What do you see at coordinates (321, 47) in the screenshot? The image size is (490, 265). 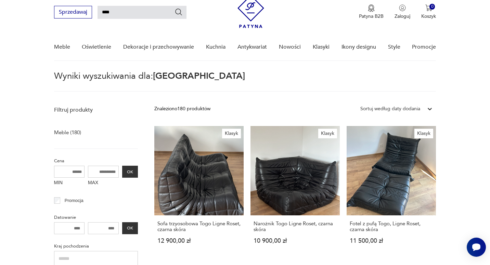 I see `a: Klasyki` at bounding box center [321, 47].